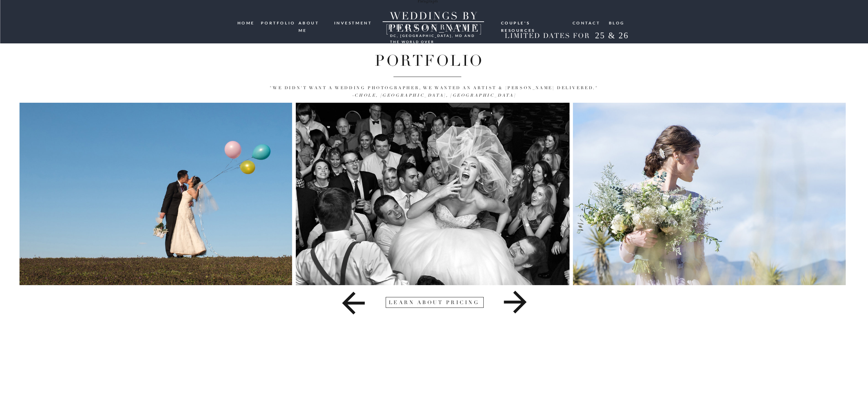 The image size is (868, 416). Describe the element at coordinates (533, 22) in the screenshot. I see `a: Couple's resources` at that location.